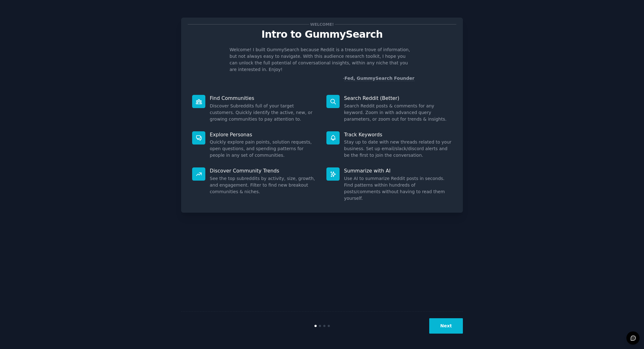  What do you see at coordinates (397, 189) in the screenshot?
I see `dd: Use AI to summarize Reddit posts in seconds. Find patterns within hundreds of posts/comments with...` at bounding box center [397, 189].